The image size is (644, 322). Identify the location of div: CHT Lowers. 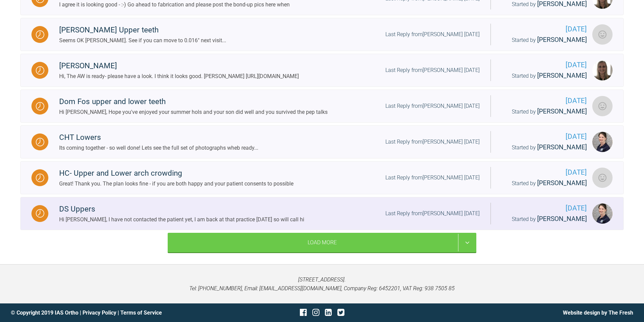
(159, 138).